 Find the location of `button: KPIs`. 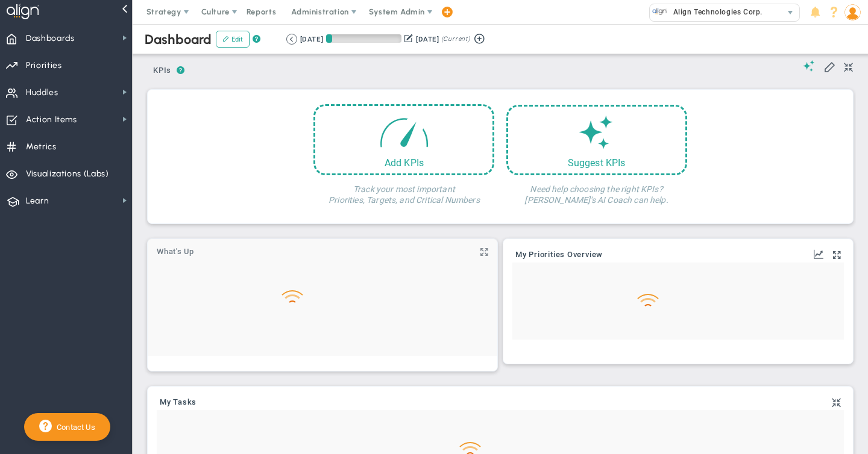

button: KPIs is located at coordinates (162, 71).